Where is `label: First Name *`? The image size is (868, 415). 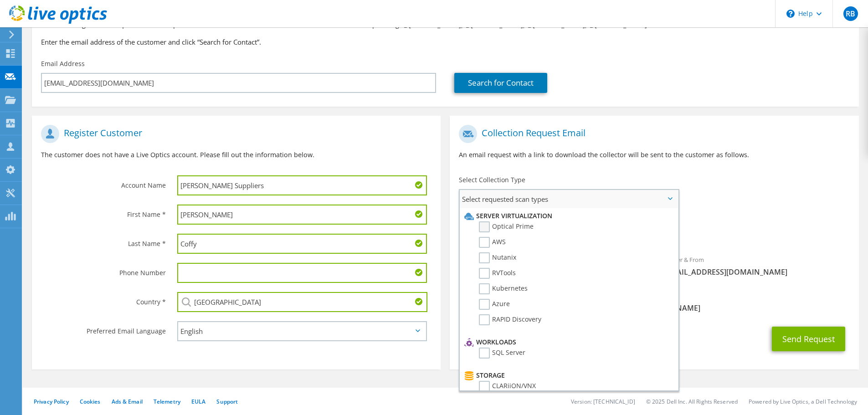 label: First Name * is located at coordinates (103, 212).